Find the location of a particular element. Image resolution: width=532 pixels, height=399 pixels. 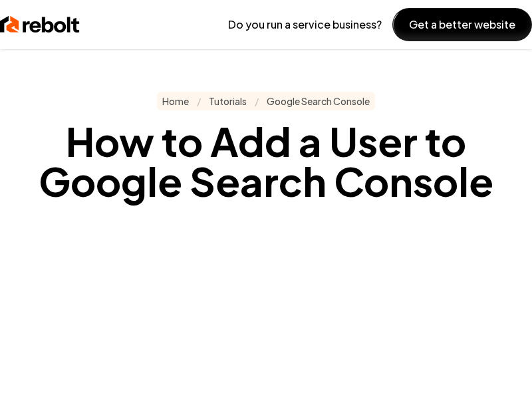

a: Google Search Console is located at coordinates (318, 101).